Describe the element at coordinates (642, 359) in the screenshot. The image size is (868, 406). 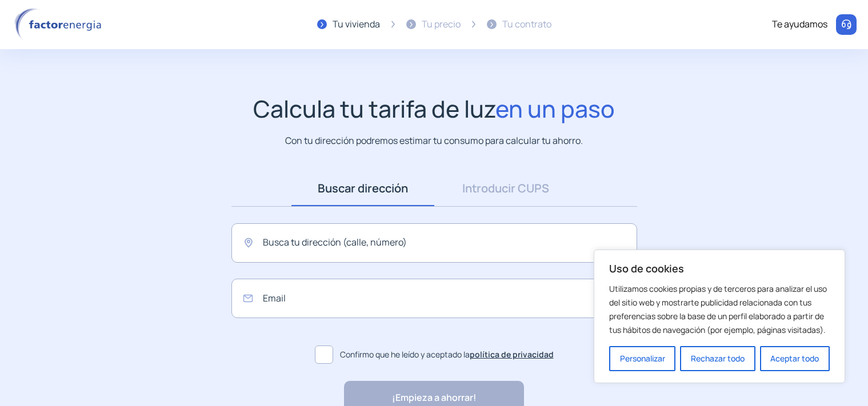
I see `button: Personalizar` at that location.